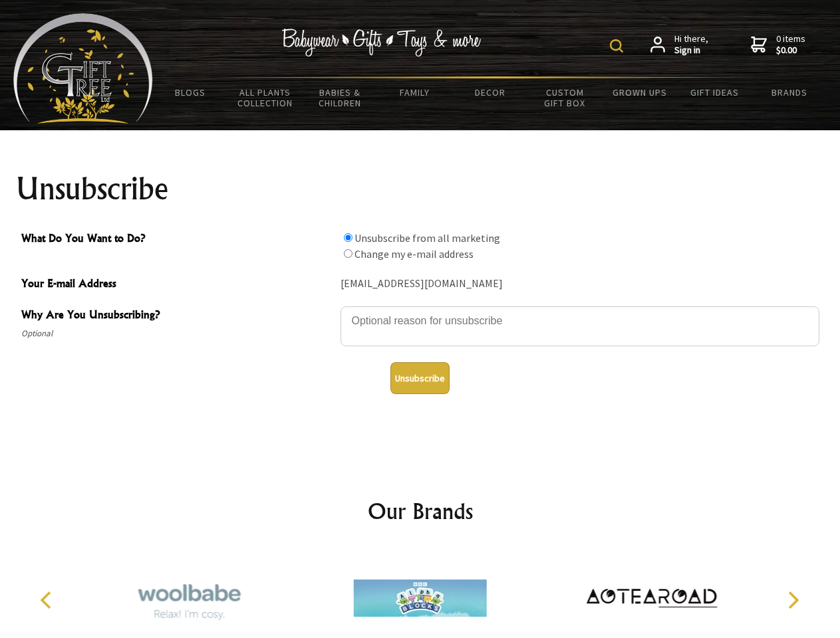  I want to click on img: Babywear - Gifts - Toys & more, so click(382, 42).